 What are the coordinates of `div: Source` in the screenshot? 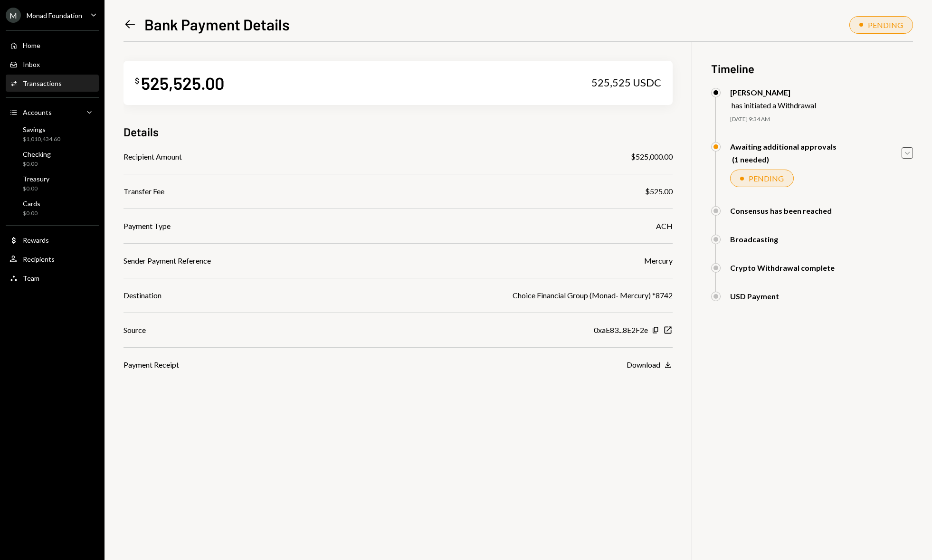 It's located at (135, 330).